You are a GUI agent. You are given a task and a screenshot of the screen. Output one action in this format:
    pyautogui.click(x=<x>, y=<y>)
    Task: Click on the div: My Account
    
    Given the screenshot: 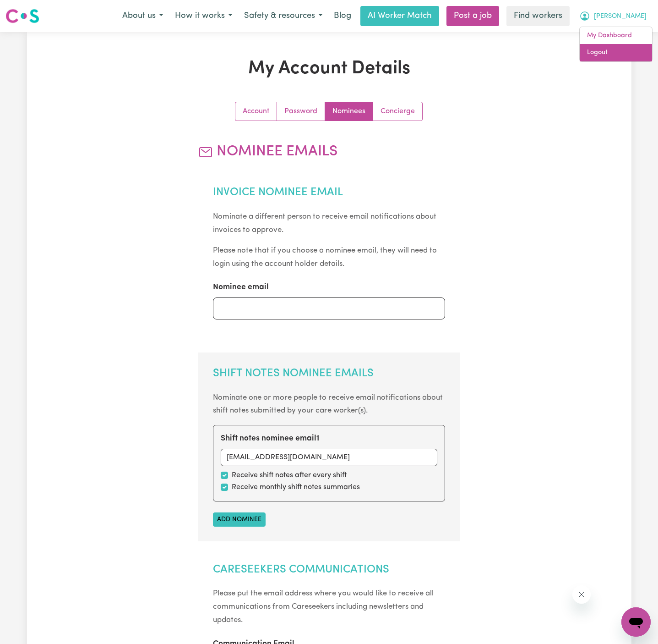 What is the action you would take?
    pyautogui.click(x=616, y=44)
    